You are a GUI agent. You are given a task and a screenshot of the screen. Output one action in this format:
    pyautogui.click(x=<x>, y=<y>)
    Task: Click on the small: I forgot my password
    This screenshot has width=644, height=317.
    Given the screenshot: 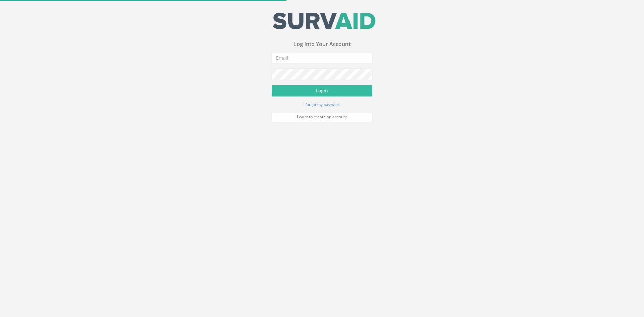 What is the action you would take?
    pyautogui.click(x=322, y=105)
    